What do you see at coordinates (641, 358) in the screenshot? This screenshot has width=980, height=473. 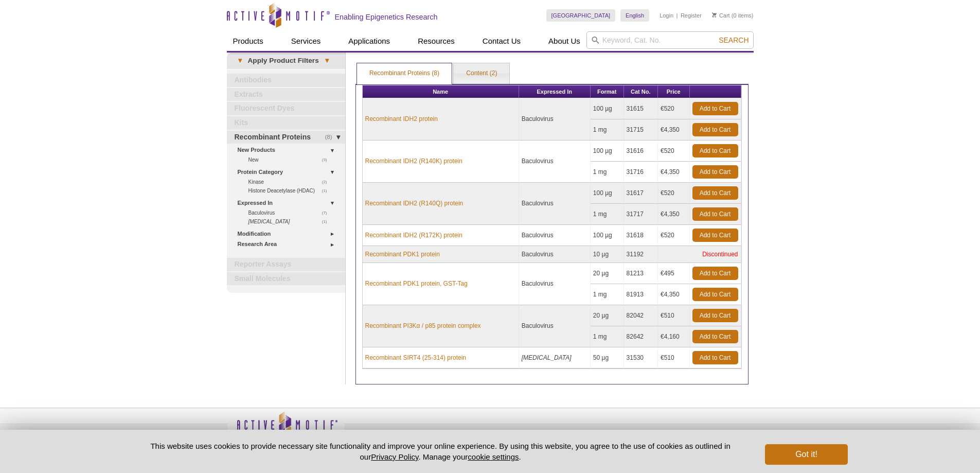 I see `td: 31530` at bounding box center [641, 358].